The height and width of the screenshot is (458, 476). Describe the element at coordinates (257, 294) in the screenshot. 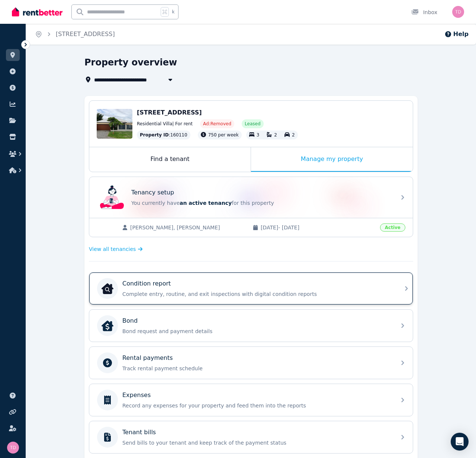

I see `p: Complete entry, routine, and exit inspections with digital condition reports` at that location.